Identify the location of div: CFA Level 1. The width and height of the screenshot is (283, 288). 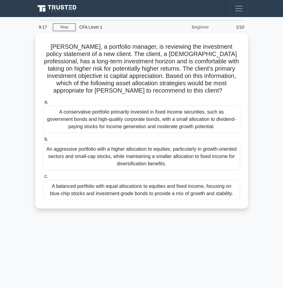
(117, 27).